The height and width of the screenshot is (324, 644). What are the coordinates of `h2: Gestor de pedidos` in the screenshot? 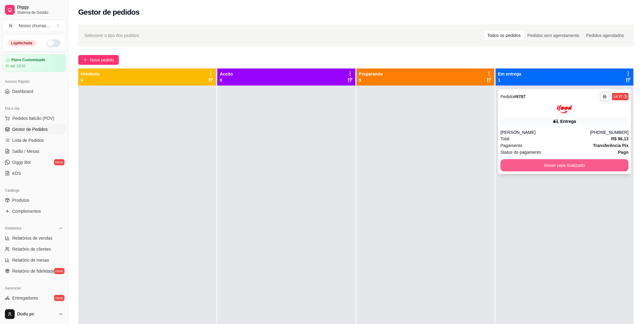 It's located at (109, 12).